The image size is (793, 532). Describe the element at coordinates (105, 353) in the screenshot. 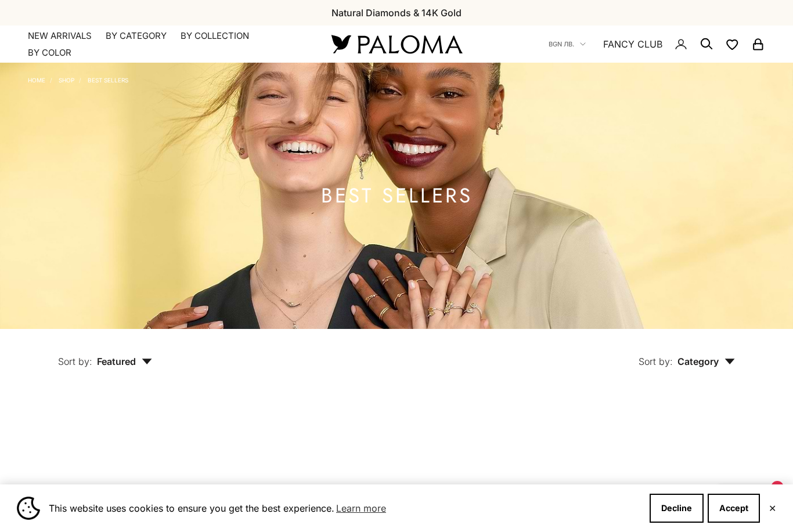

I see `button: Sort by: Featured` at that location.